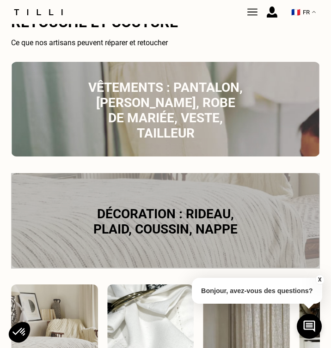  Describe the element at coordinates (38, 12) in the screenshot. I see `a: Logo du service de couturière Tilli` at that location.